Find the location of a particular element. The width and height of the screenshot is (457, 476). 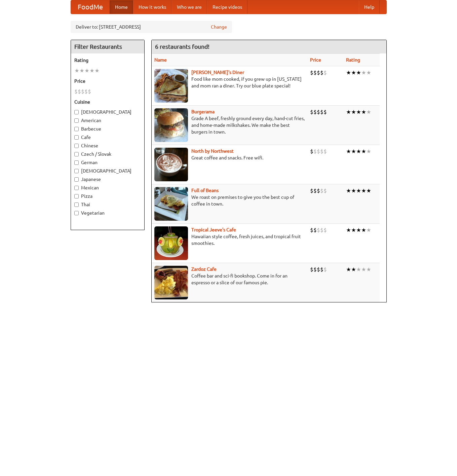

label: Czech / Slovak is located at coordinates (107, 154).